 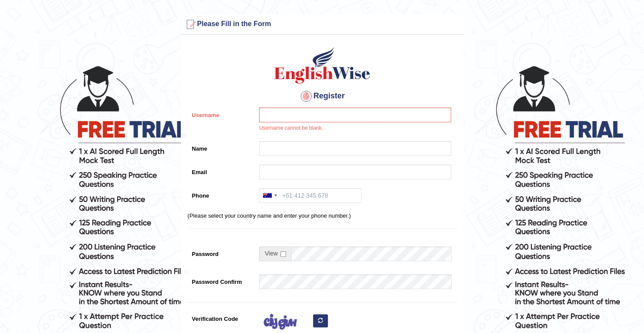 What do you see at coordinates (221, 317) in the screenshot?
I see `label: Verification Code` at bounding box center [221, 317].